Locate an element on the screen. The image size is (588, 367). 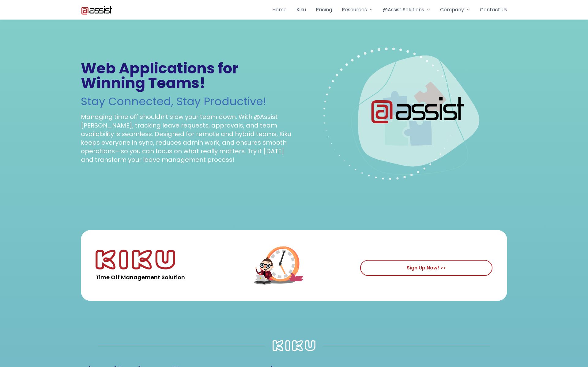
span: Resources is located at coordinates (354, 10).